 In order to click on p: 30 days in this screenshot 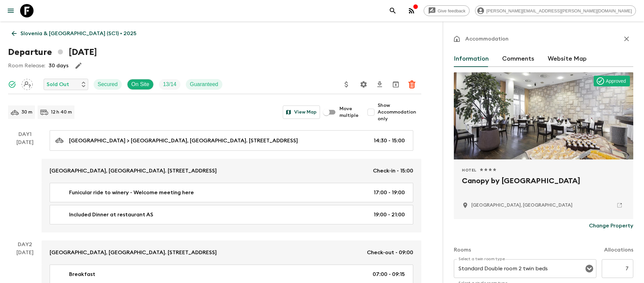, I will do `click(58, 66)`.